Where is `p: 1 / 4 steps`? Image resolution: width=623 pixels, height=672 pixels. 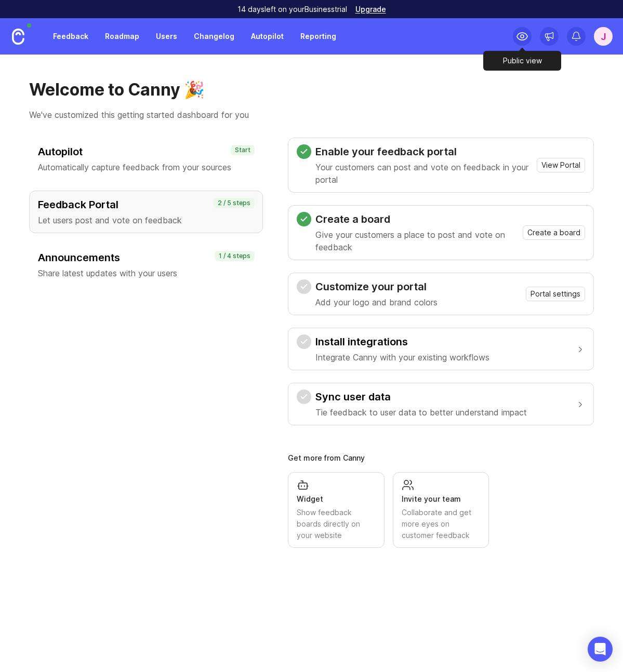
p: 1 / 4 steps is located at coordinates (234, 256).